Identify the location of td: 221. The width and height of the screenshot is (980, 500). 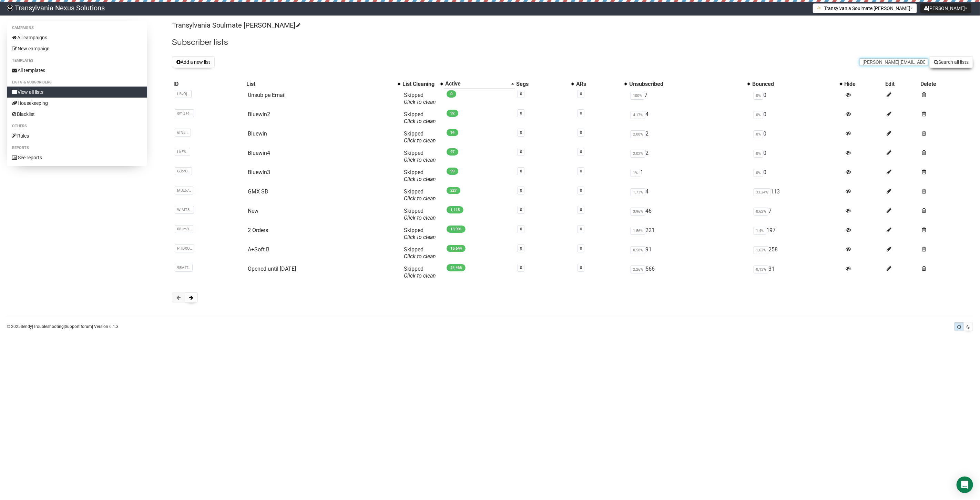
(689, 234).